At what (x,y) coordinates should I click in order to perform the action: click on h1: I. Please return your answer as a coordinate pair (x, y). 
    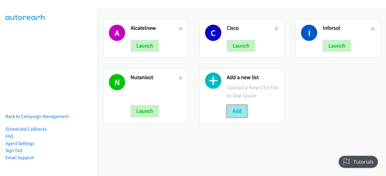
    Looking at the image, I should click on (309, 33).